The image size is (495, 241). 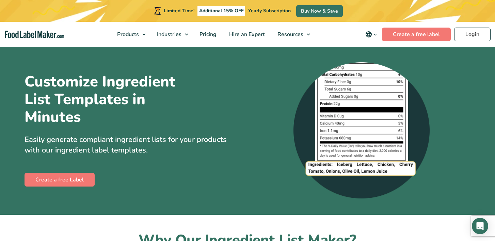 What do you see at coordinates (207, 34) in the screenshot?
I see `a: Pricing` at bounding box center [207, 34].